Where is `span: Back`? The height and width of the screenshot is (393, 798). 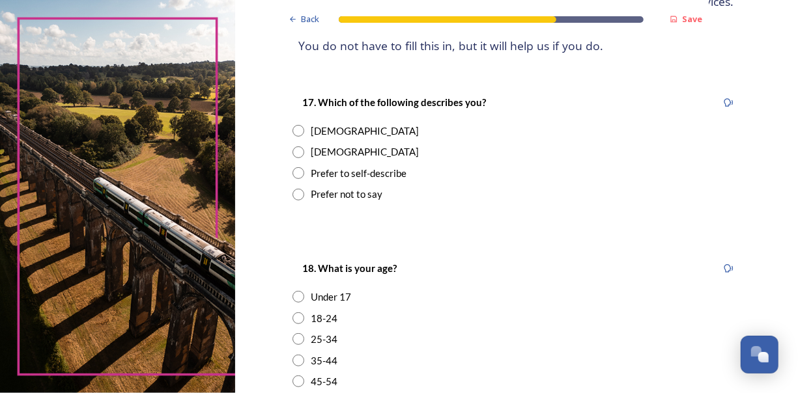
span: Back is located at coordinates (310, 19).